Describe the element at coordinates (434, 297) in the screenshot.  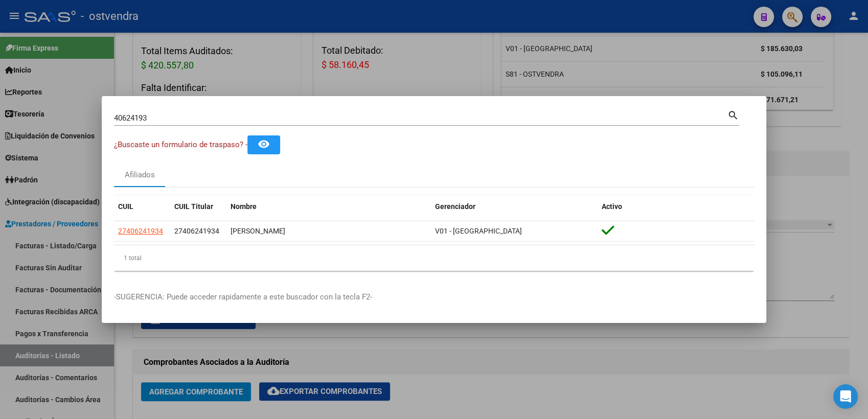
I see `p: -SUGERENCIA: Puede acceder rapidamente a este buscador con la tecla F2-` at that location.